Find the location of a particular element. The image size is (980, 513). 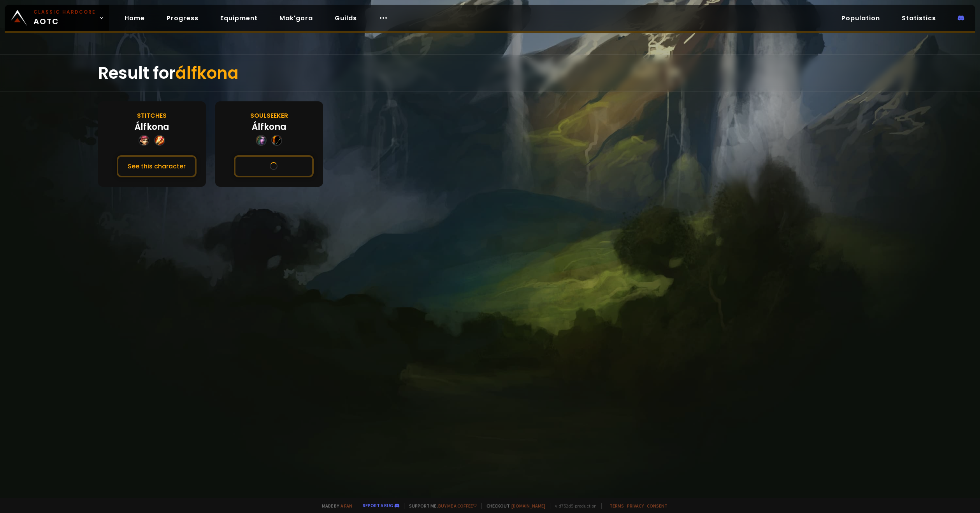

a: Privacy is located at coordinates (635, 505).